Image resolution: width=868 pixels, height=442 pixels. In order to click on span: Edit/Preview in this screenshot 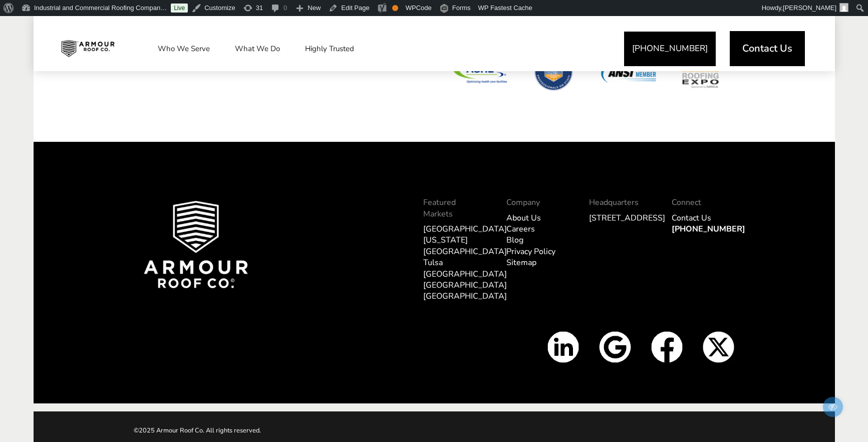, I will do `click(833, 407)`.